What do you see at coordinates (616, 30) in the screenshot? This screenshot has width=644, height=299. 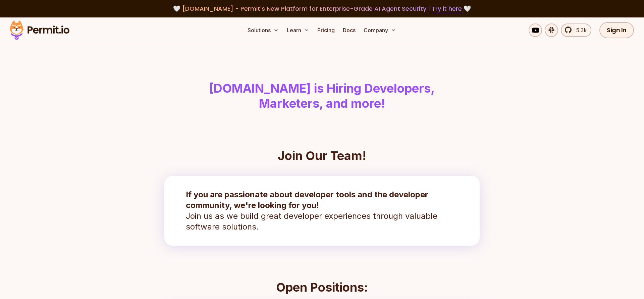 I see `a: Sign In` at bounding box center [616, 30].